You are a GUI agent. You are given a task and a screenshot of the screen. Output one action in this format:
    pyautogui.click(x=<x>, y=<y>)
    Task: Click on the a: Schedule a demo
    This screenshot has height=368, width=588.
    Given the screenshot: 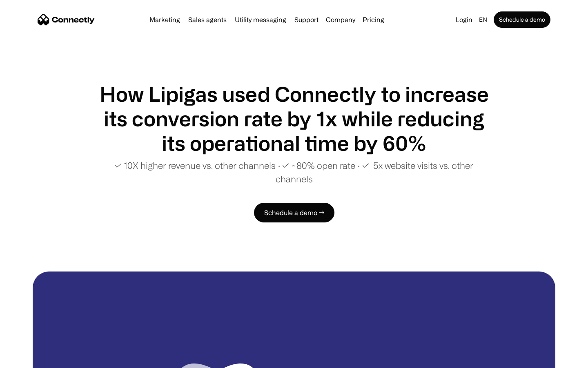 What is the action you would take?
    pyautogui.click(x=522, y=19)
    